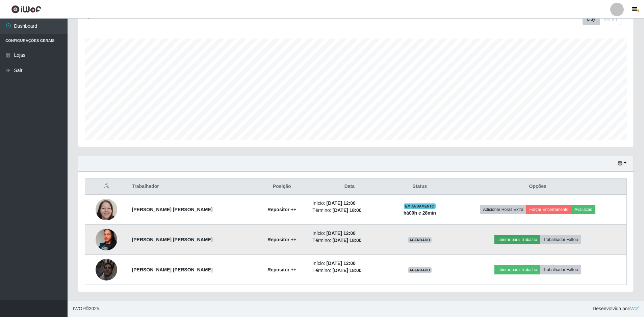 This screenshot has width=644, height=317. Describe the element at coordinates (610, 19) in the screenshot. I see `button: Month` at that location.